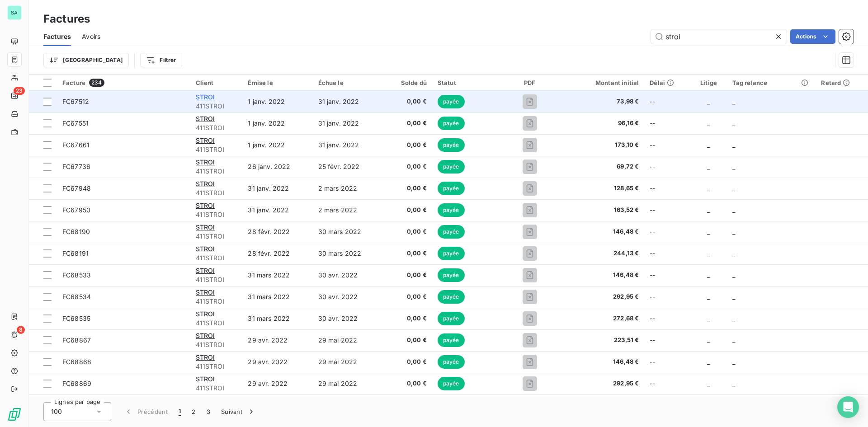  Describe the element at coordinates (180, 412) in the screenshot. I see `button: 1` at that location.